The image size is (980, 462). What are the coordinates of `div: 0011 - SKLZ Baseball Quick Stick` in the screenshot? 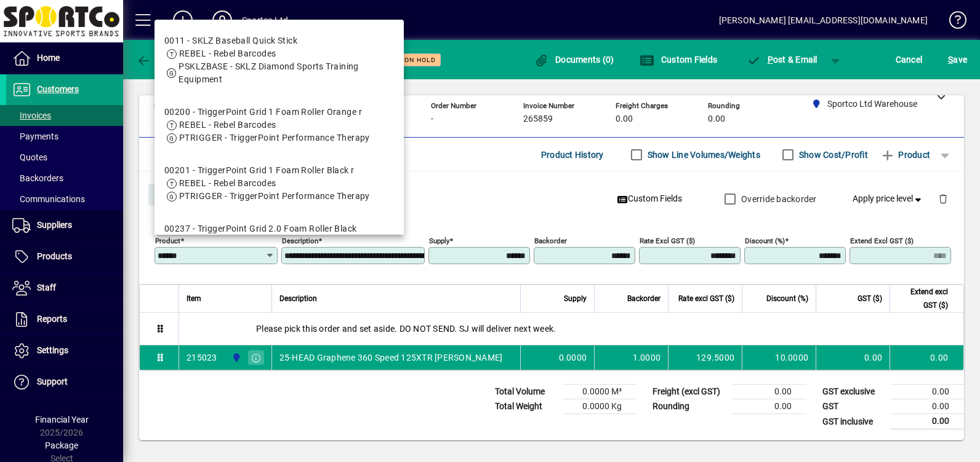 It's located at (279, 40).